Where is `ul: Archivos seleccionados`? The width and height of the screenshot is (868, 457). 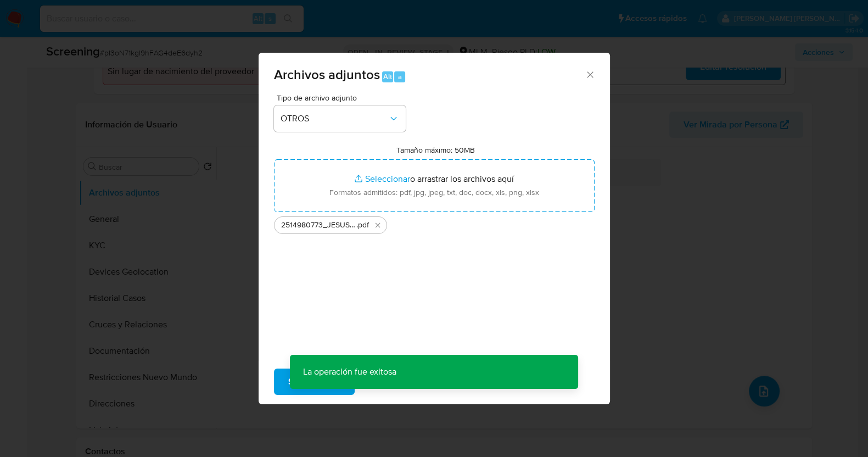 ul: Archivos seleccionados is located at coordinates (434, 223).